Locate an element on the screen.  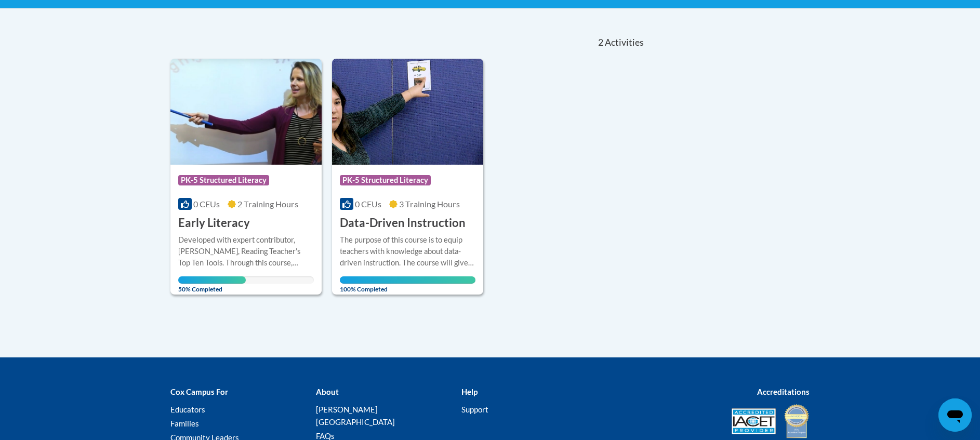
a: Educators is located at coordinates (188, 409).